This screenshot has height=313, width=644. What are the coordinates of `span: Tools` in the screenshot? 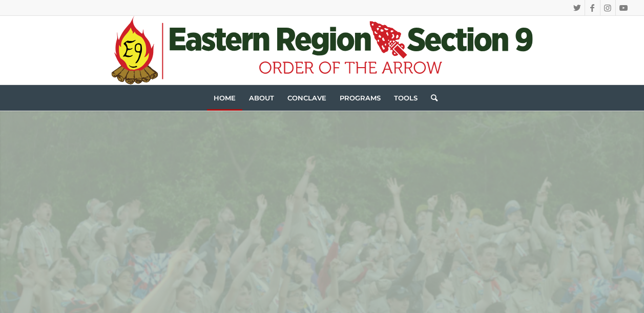 It's located at (406, 98).